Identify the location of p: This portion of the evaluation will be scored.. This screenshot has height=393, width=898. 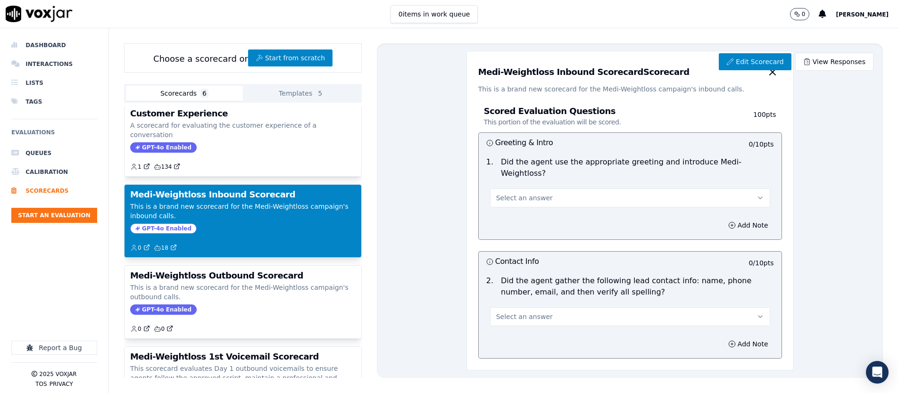
(552, 122).